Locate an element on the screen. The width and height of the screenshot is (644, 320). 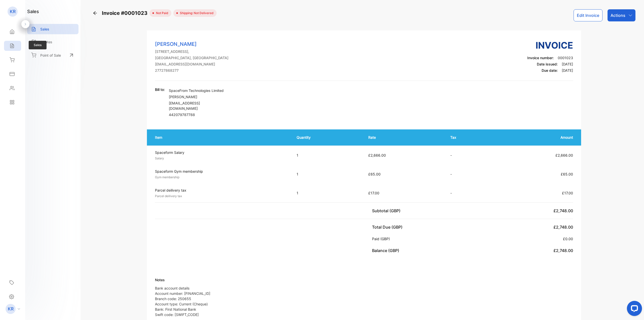
p: Spaceform Salary is located at coordinates (221, 152).